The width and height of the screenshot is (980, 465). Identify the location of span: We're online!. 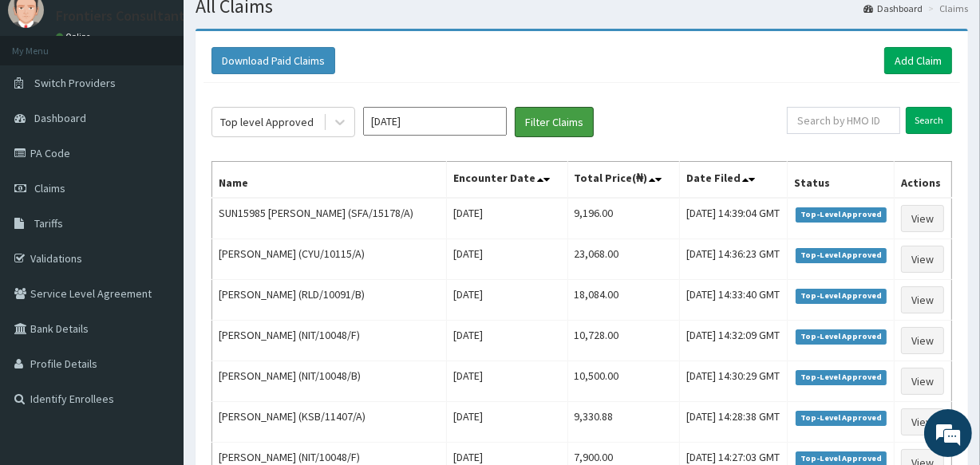
(157, 214).